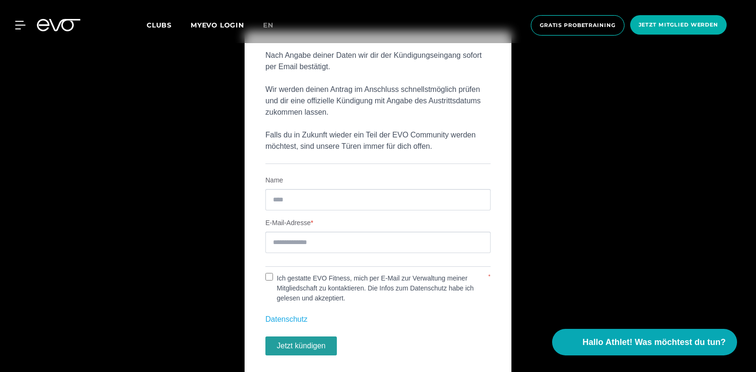 This screenshot has height=372, width=756. What do you see at coordinates (645, 342) in the screenshot?
I see `button: Hallo Athlet! Was möchtest du tun?` at bounding box center [645, 342].